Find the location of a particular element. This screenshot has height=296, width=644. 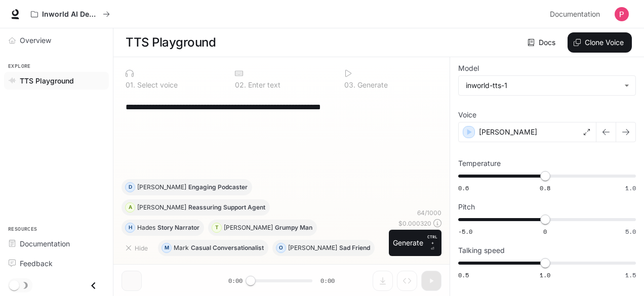

p: Model is located at coordinates (468, 68).